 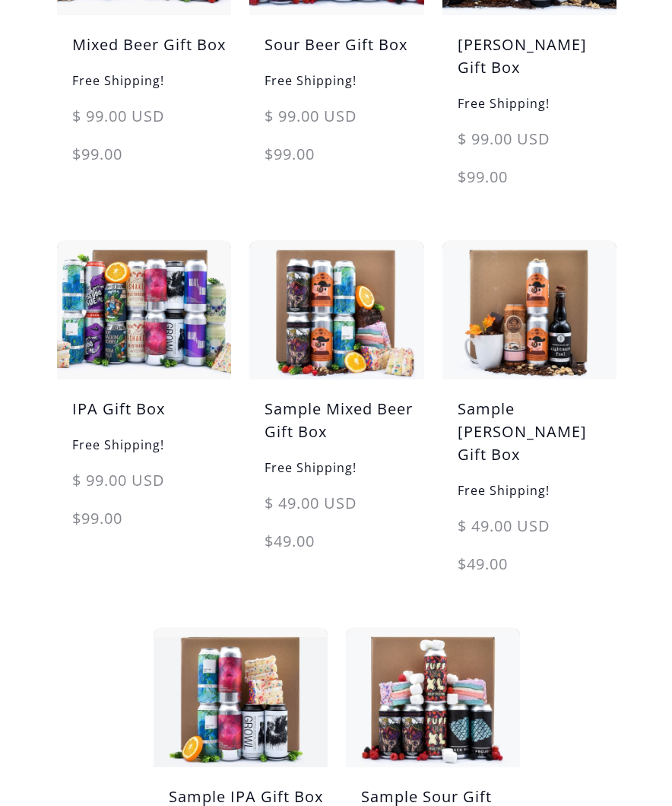 What do you see at coordinates (336, 52) in the screenshot?
I see `h5: Sour Beer Gift Box` at bounding box center [336, 52].